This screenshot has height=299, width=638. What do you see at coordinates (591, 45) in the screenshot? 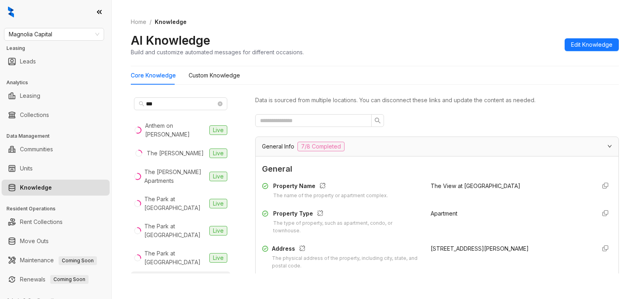
I see `span: Edit Knowledge` at bounding box center [591, 45].